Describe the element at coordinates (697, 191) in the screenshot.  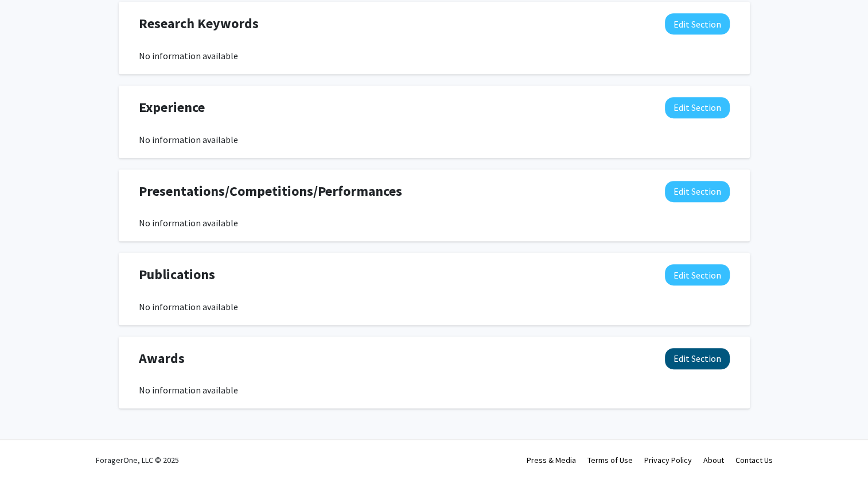
I see `button: Edit Presentations/Competitions/Performances` at that location.